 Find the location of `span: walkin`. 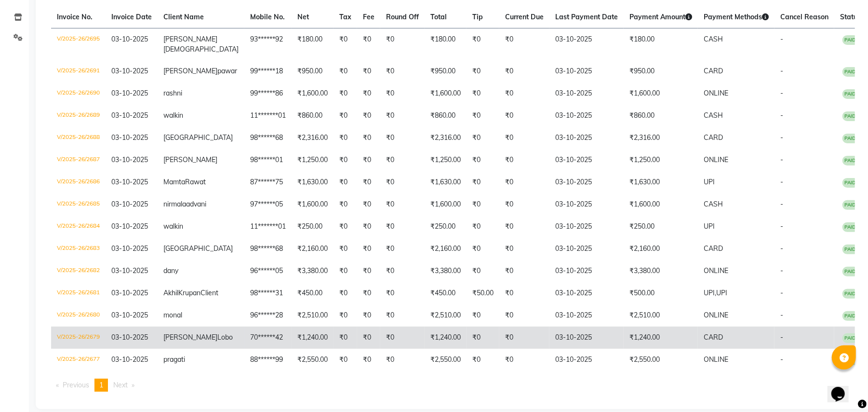

span: walkin is located at coordinates (173, 115).